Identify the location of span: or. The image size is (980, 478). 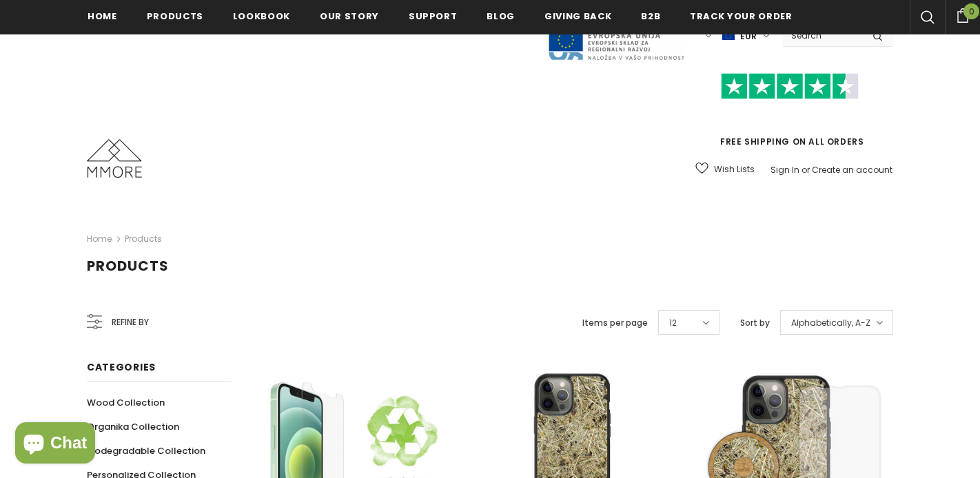
(806, 170).